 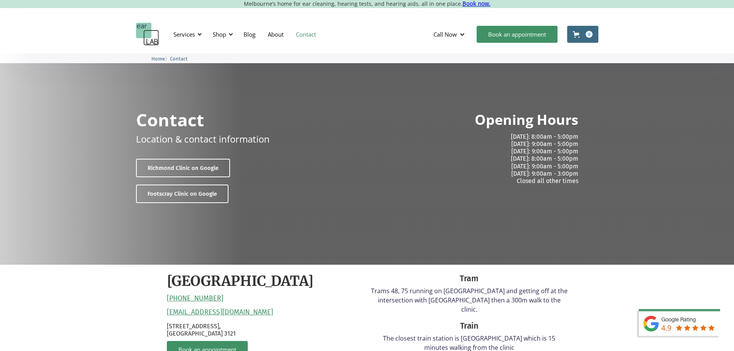 I want to click on div: Services, so click(x=184, y=34).